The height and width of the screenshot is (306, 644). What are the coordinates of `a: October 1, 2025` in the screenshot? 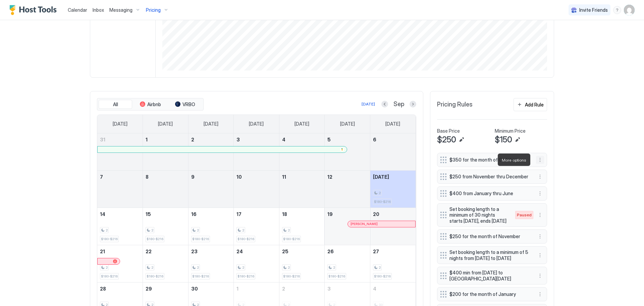 It's located at (256, 289).